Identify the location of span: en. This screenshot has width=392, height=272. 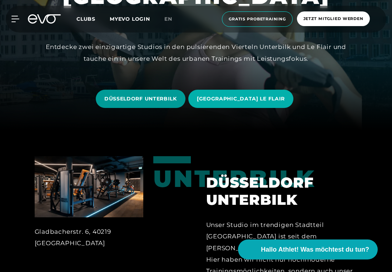
(168, 19).